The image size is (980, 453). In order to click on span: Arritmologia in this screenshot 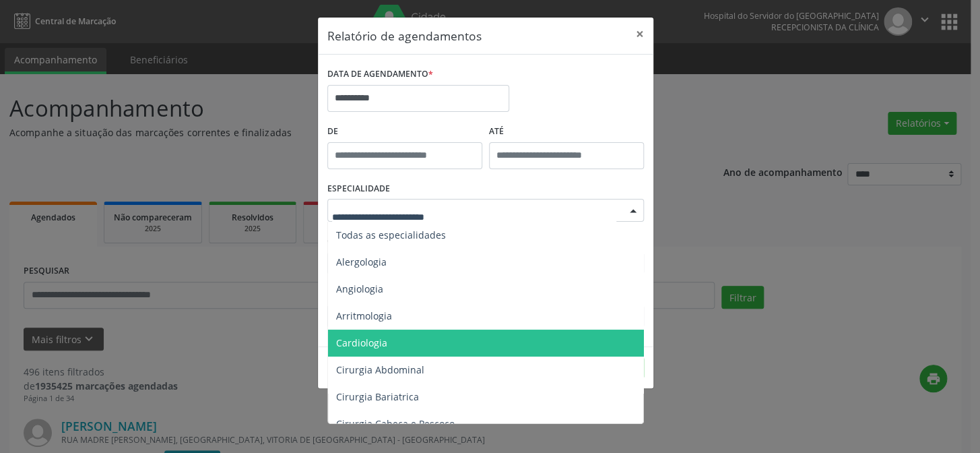, I will do `click(364, 315)`.